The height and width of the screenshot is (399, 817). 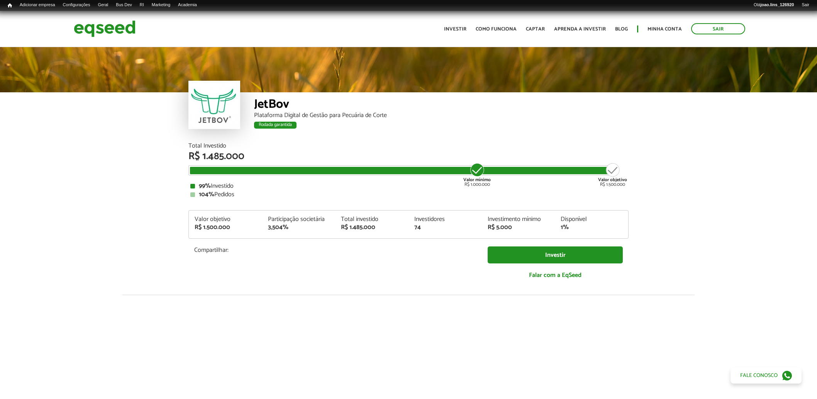 I want to click on a: Adicionar empresa, so click(x=37, y=5).